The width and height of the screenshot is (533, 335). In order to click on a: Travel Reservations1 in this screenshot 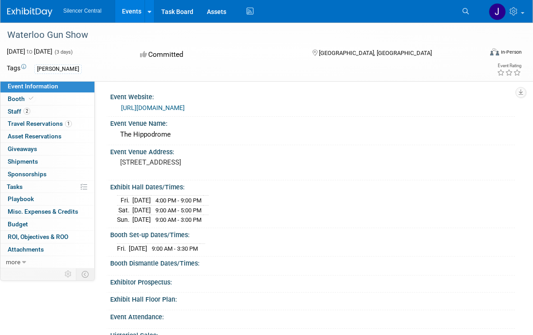, I will do `click(47, 124)`.